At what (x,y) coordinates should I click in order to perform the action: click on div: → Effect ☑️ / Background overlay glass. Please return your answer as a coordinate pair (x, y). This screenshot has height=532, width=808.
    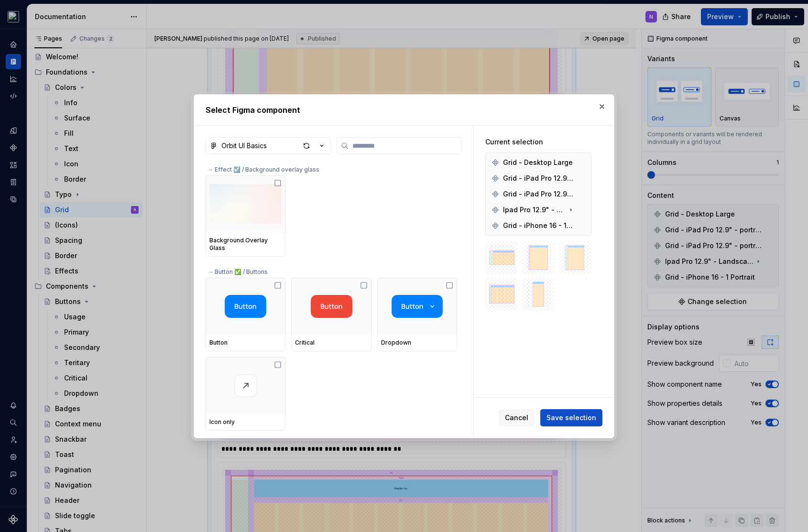
    Looking at the image, I should click on (331, 167).